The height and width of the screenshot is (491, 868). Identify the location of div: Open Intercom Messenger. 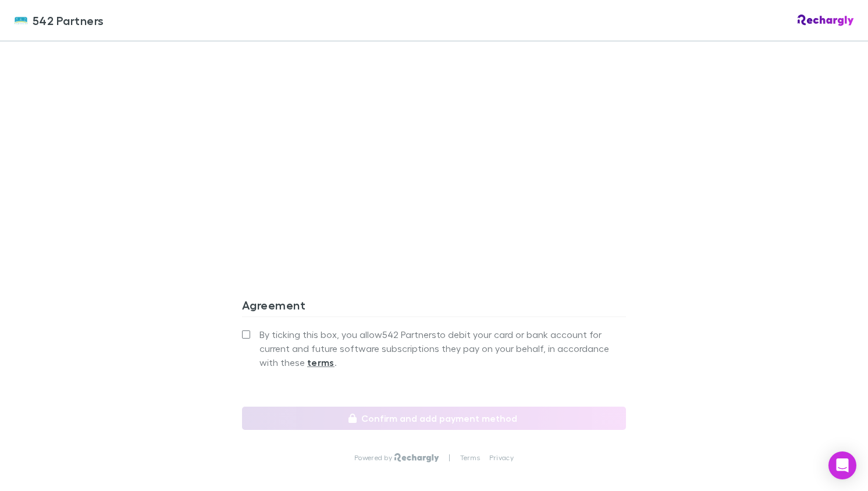
(843, 465).